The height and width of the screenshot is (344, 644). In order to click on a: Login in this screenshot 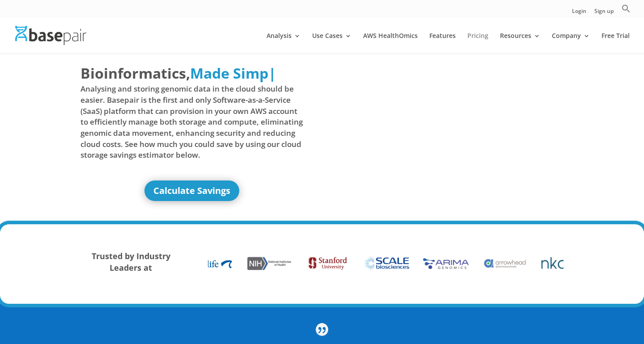, I will do `click(579, 13)`.